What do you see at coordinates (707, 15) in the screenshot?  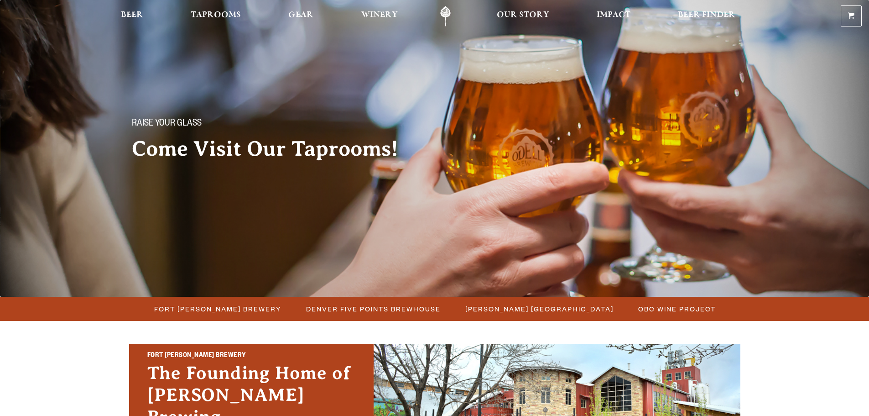 I see `span: Beer Finder` at bounding box center [707, 15].